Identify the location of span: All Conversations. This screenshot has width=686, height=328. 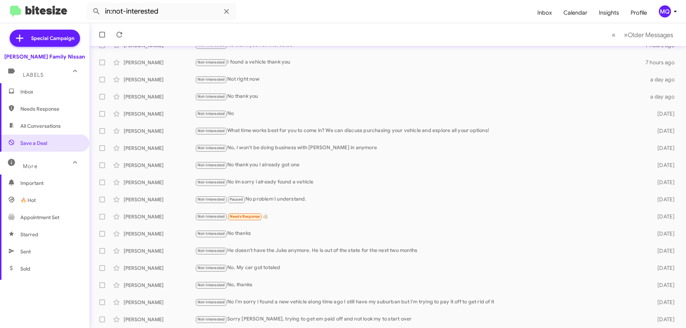
(40, 126).